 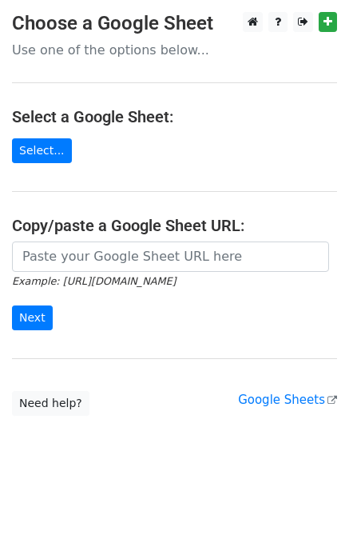 I want to click on a: Google Sheets, so click(x=288, y=400).